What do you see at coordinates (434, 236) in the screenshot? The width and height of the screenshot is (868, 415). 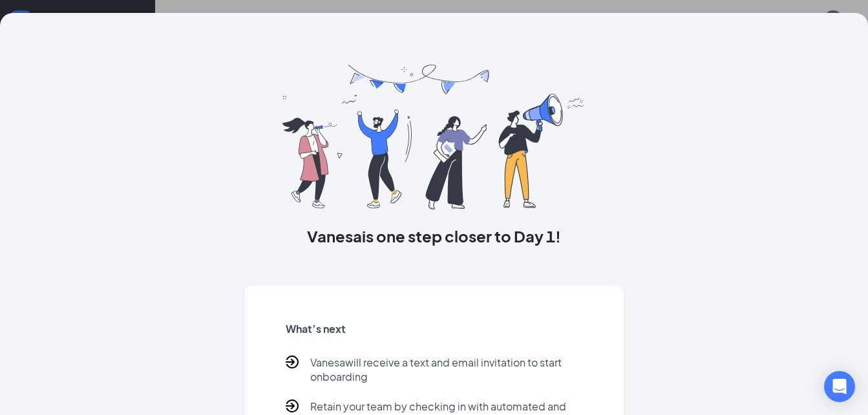 I see `h3: Vanesa is one step closer to Day 1!` at bounding box center [434, 236].